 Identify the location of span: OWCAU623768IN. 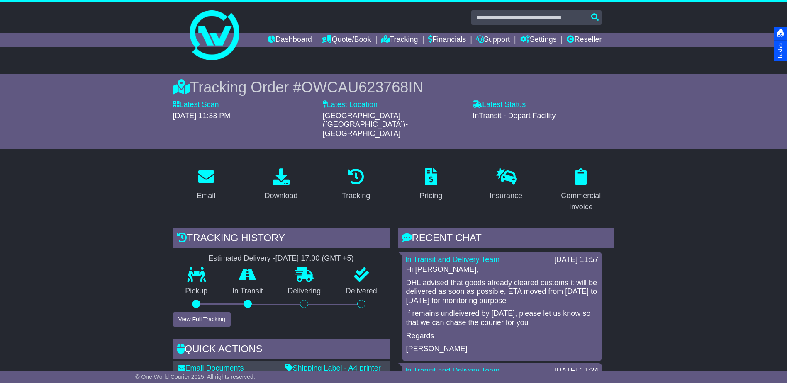
(362, 87).